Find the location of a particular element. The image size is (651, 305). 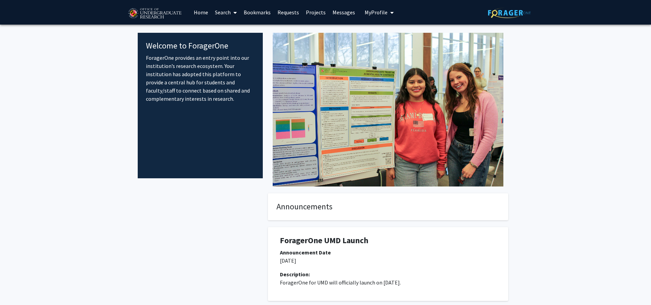

div: Description: is located at coordinates (388, 274).